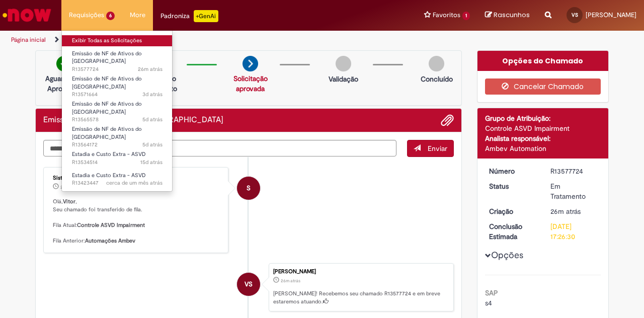 The height and width of the screenshot is (318, 644). I want to click on span: Requisições, so click(87, 15).